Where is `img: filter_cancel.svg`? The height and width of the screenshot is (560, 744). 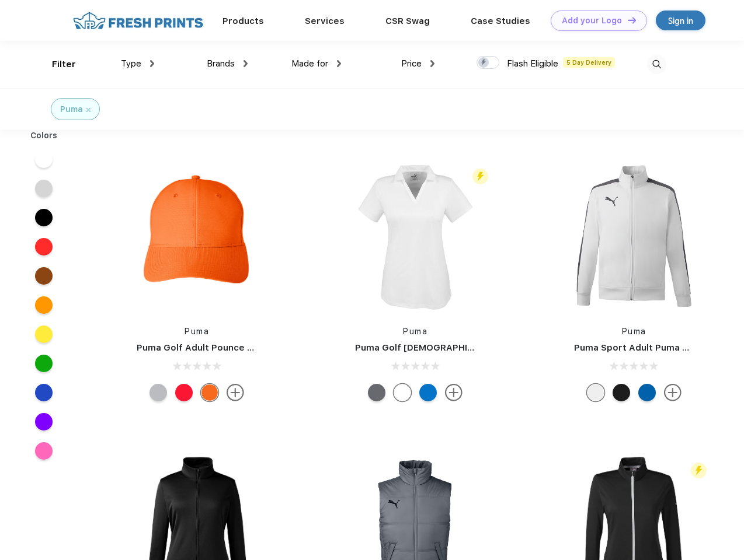 img: filter_cancel.svg is located at coordinates (88, 110).